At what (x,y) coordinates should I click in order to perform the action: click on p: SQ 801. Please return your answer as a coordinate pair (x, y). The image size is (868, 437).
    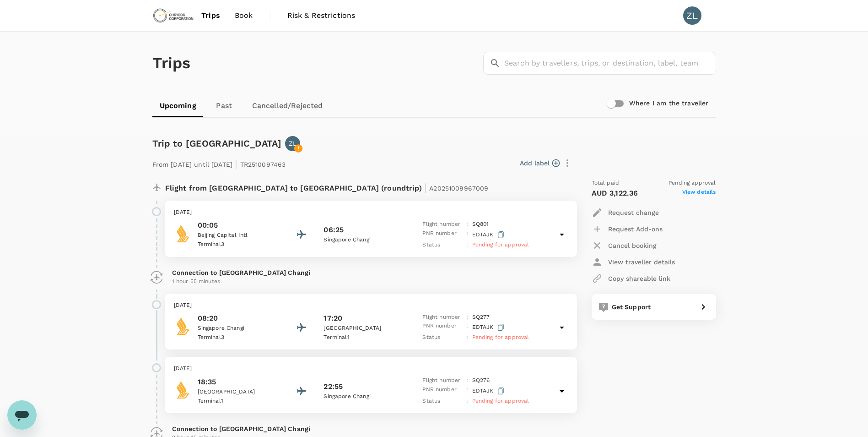
    Looking at the image, I should click on (481, 224).